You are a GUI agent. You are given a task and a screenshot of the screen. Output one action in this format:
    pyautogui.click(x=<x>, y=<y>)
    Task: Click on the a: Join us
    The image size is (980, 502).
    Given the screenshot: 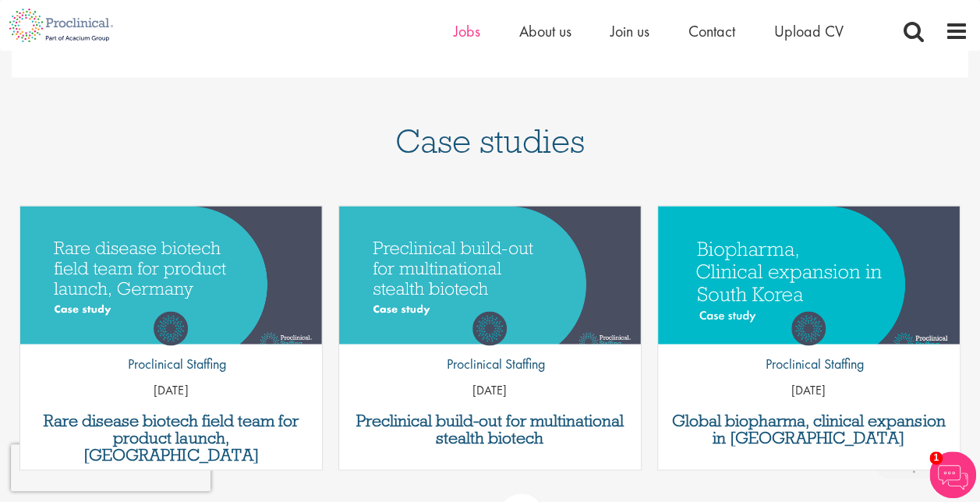 What is the action you would take?
    pyautogui.click(x=630, y=31)
    